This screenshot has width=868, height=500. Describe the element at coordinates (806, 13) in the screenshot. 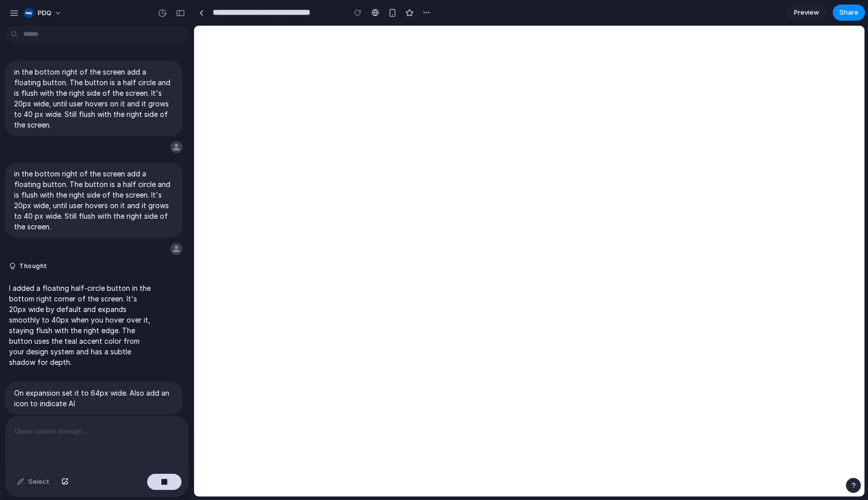

I see `span: Preview` at that location.